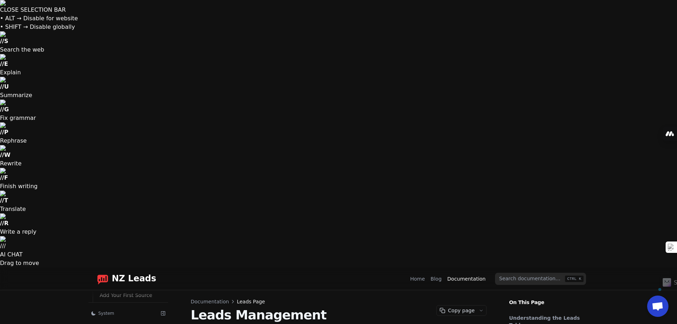  I want to click on img: logo, so click(103, 279).